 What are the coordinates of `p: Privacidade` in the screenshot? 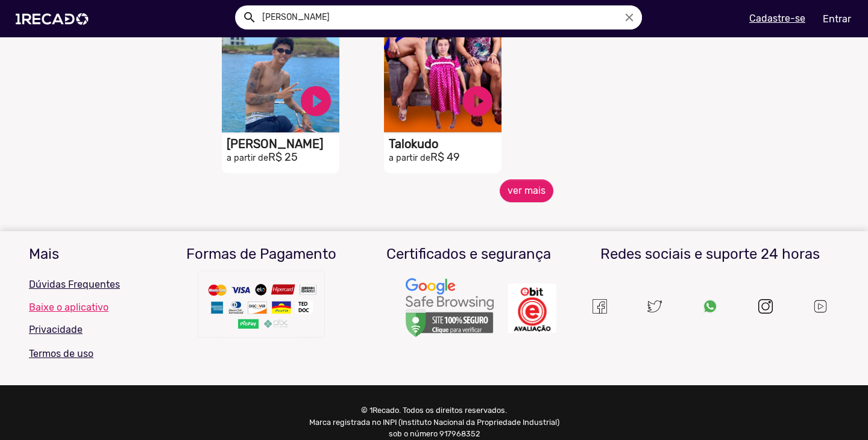 It's located at (88, 330).